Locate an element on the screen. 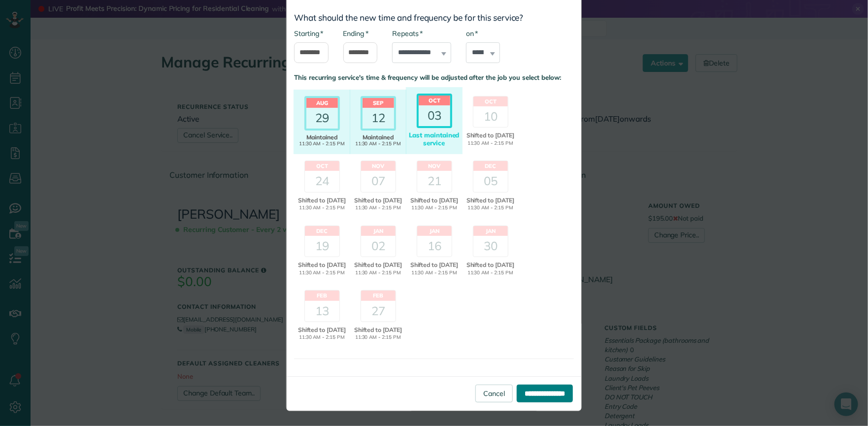 The image size is (868, 426). div: 19 is located at coordinates (322, 246).